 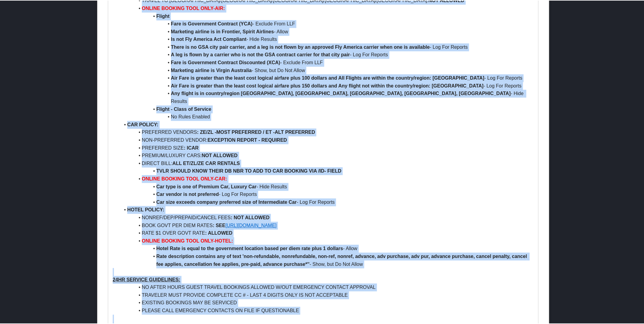 What do you see at coordinates (300, 46) in the screenshot?
I see `strong: There is no GSA city pair carrier, and a leg is not flown by an approved Fly America carrier when...` at bounding box center [300, 46].